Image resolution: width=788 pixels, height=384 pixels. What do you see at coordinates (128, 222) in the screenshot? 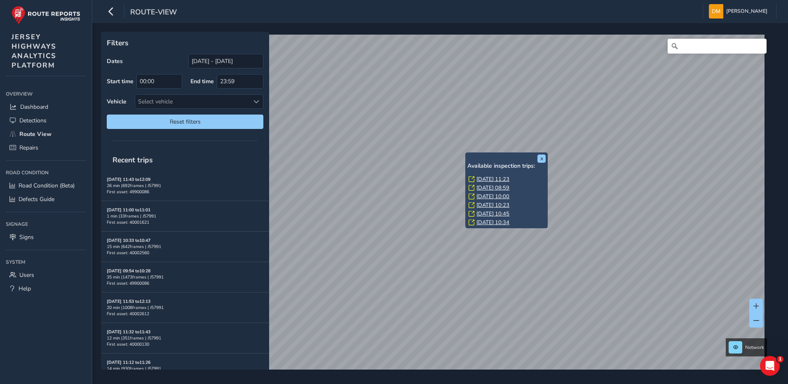
I see `span: First asset: 40001621` at bounding box center [128, 222].